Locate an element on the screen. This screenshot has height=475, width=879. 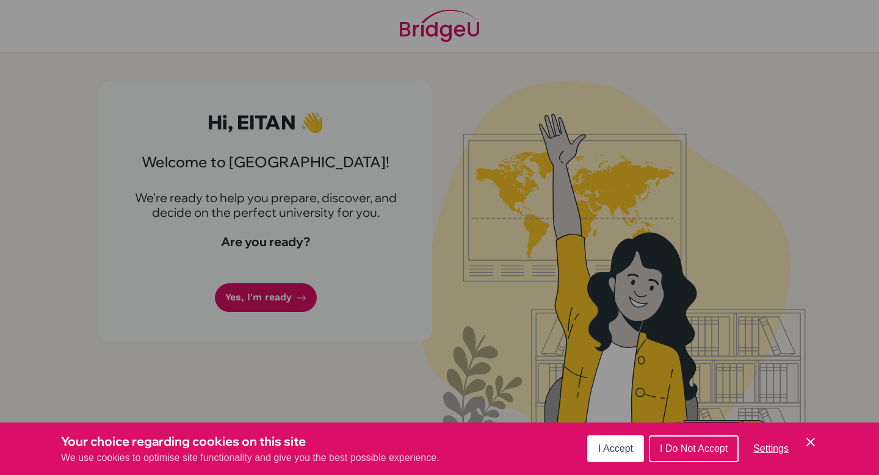
button: I Accept is located at coordinates (615, 449).